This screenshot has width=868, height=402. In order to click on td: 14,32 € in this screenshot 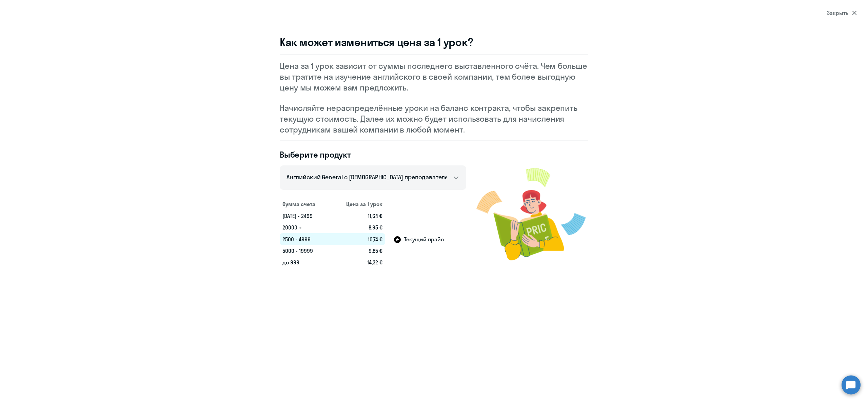, I will do `click(358, 262)`.